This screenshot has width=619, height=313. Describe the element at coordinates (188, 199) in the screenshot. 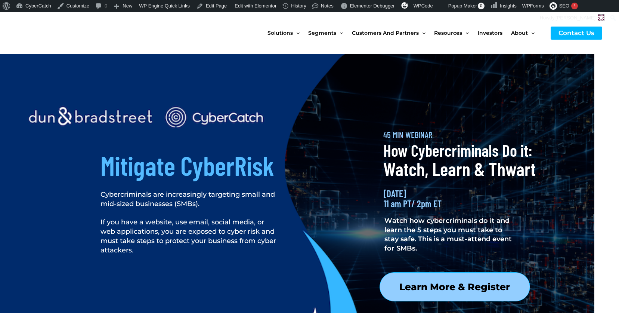

I see `span: Cybercriminals are increasingly targeting small and mid-sized businesses (SMBs).` at that location.